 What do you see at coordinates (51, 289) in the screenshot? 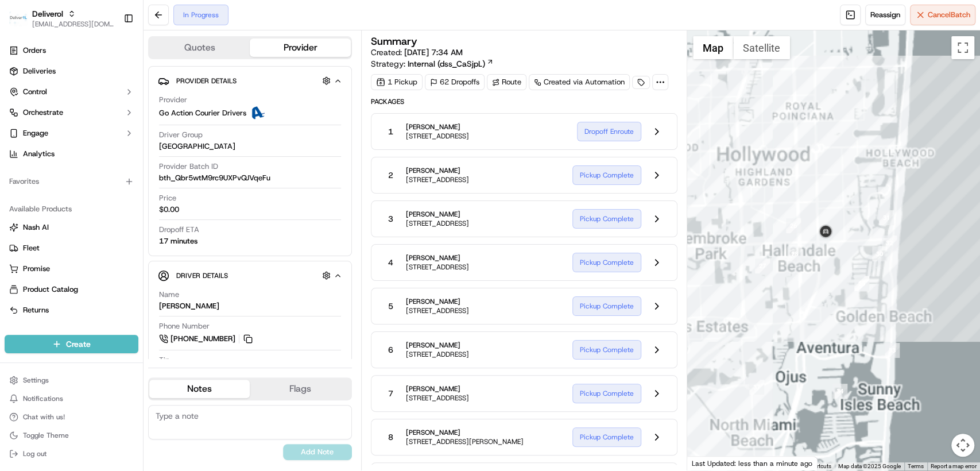
I see `span: Product Catalog` at bounding box center [51, 289].